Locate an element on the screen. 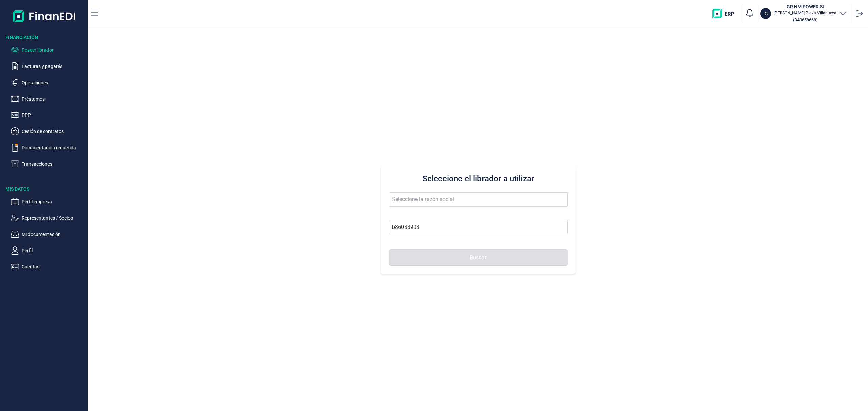 The width and height of the screenshot is (868, 411). input: Seleccione la razón social is located at coordinates (478, 199).